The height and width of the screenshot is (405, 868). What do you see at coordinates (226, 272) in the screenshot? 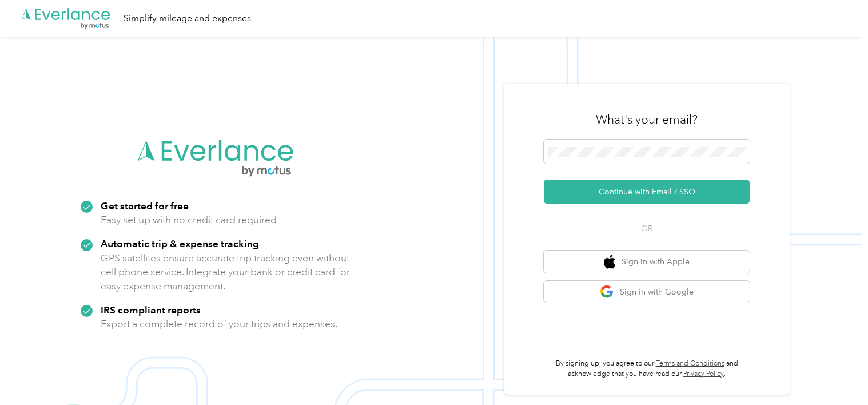
I see `p: GPS satellites ensure accurate trip tracking even without cell phone service. Integrate your bank...` at bounding box center [226, 272].